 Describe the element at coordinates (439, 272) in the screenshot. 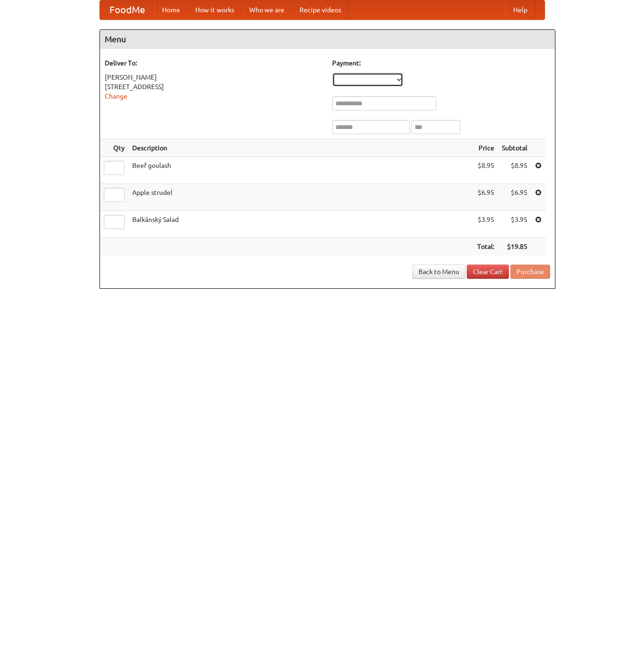

I see `a: Back to Menu` at that location.